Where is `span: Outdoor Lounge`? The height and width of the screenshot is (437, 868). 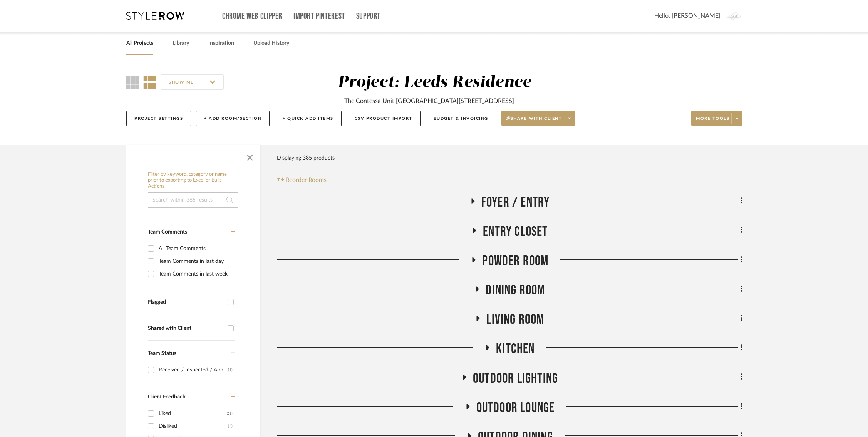
span: Outdoor Lounge is located at coordinates (515, 408).